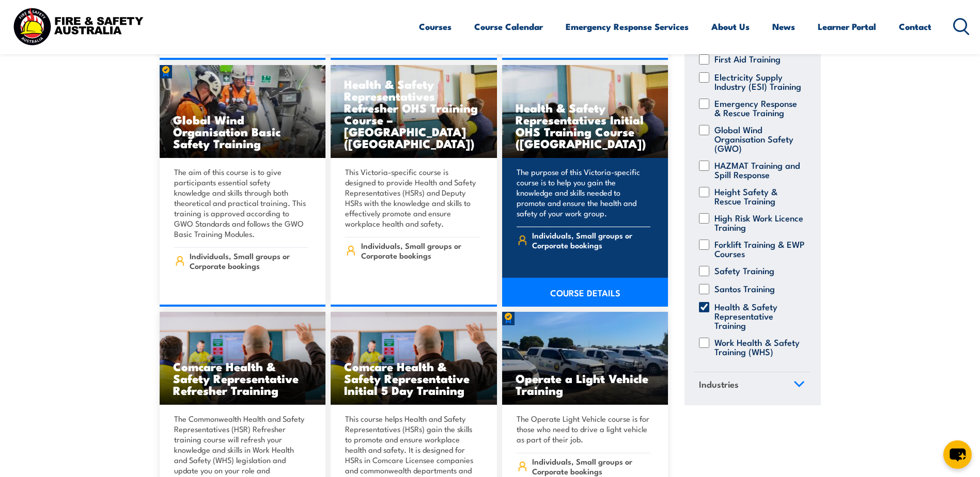 The height and width of the screenshot is (477, 980). What do you see at coordinates (915, 26) in the screenshot?
I see `a: Contact` at bounding box center [915, 26].